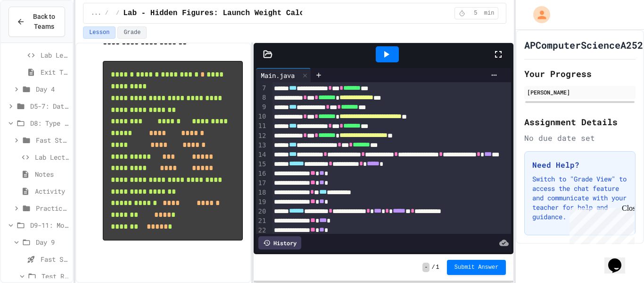 The height and width of the screenshot is (283, 644). I want to click on span: Notes, so click(52, 174).